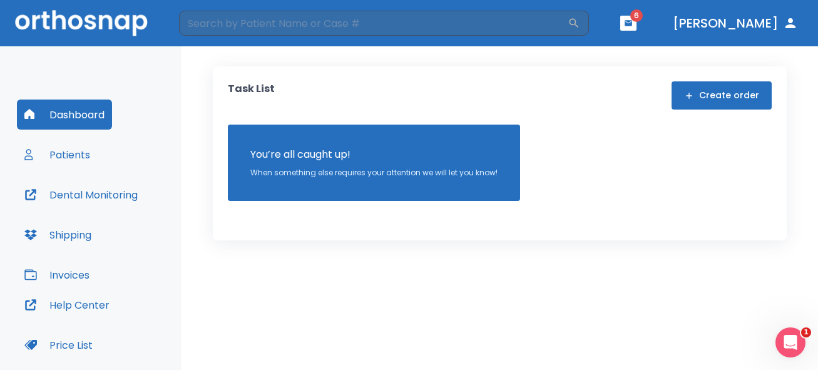 The width and height of the screenshot is (818, 370). Describe the element at coordinates (374, 173) in the screenshot. I see `p: When something else requires your attention we will let you know!` at that location.